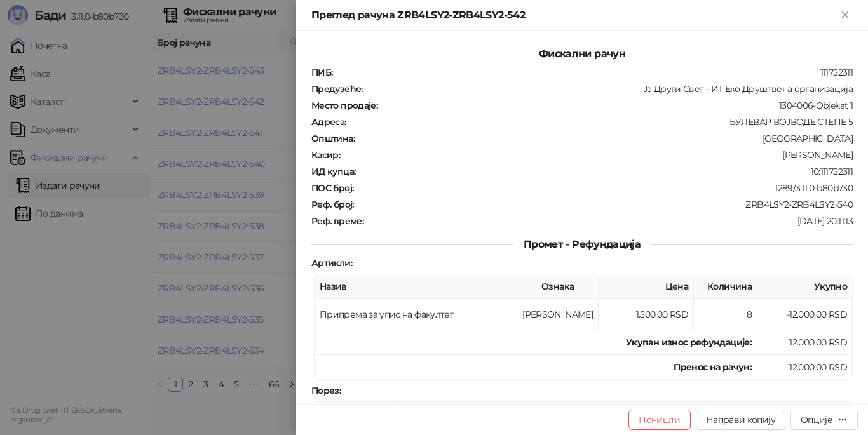 This screenshot has height=435, width=868. What do you see at coordinates (605, 204) in the screenshot?
I see `div: ZRB4LSY2-ZRB4LSY2-540` at bounding box center [605, 204].